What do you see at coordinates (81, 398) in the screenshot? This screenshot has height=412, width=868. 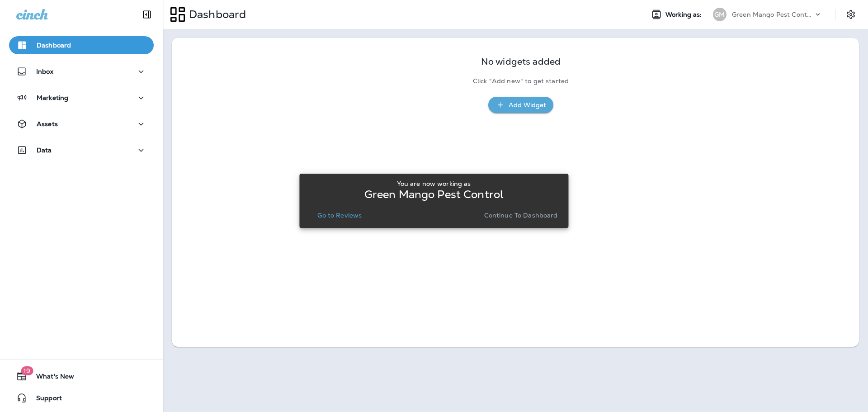 I see `button: Support` at bounding box center [81, 398].